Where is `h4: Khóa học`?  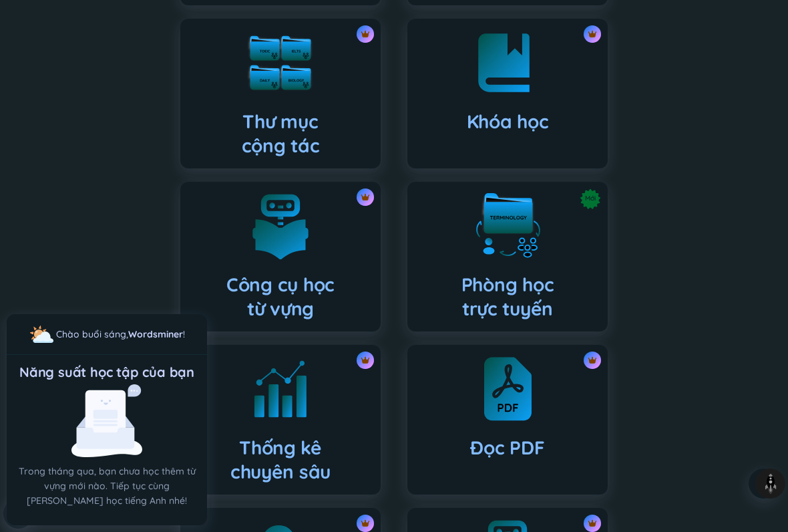
h4: Khóa học is located at coordinates (508, 122).